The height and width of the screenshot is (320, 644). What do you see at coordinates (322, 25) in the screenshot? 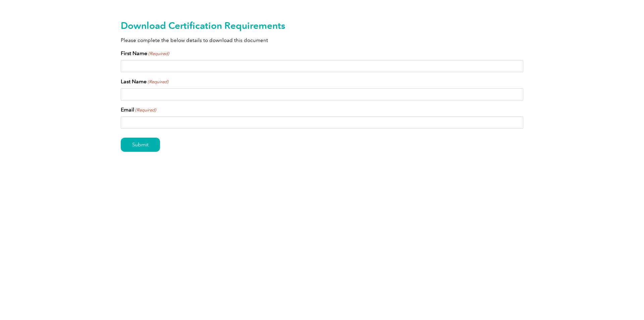
I see `h2: Download Certification Requirements` at bounding box center [322, 25].